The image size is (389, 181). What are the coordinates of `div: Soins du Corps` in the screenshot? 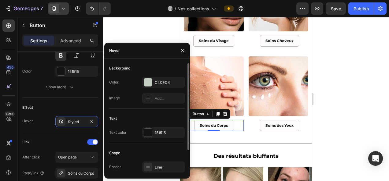 It's located at (82, 174).